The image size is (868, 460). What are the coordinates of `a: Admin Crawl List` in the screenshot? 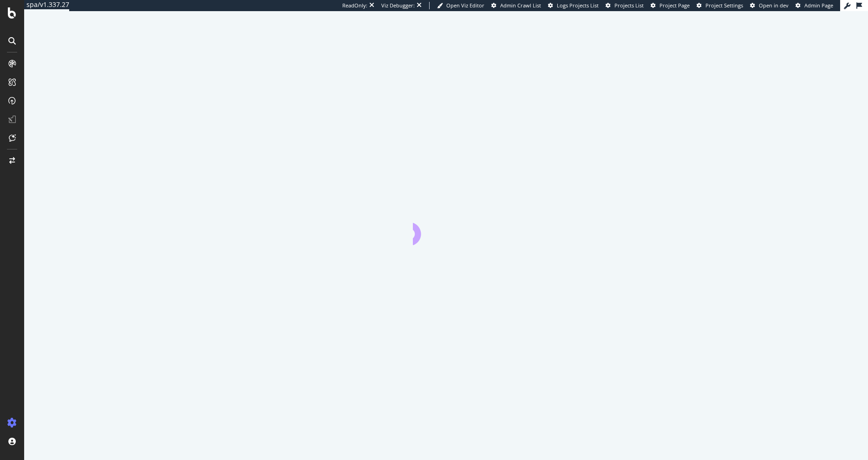 It's located at (516, 5).